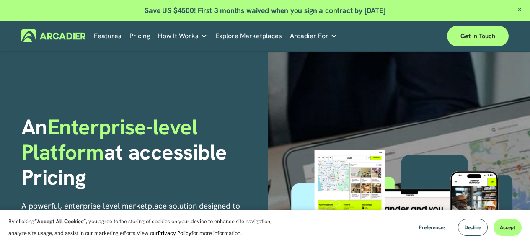 Image resolution: width=530 pixels, height=245 pixels. I want to click on button: Preferences, so click(432, 227).